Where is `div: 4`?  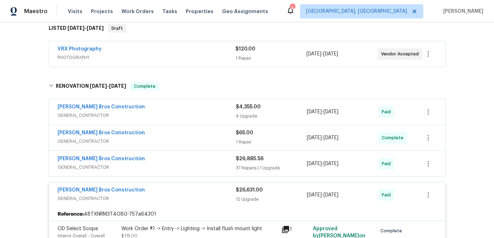 div: 4 is located at coordinates (292, 8).